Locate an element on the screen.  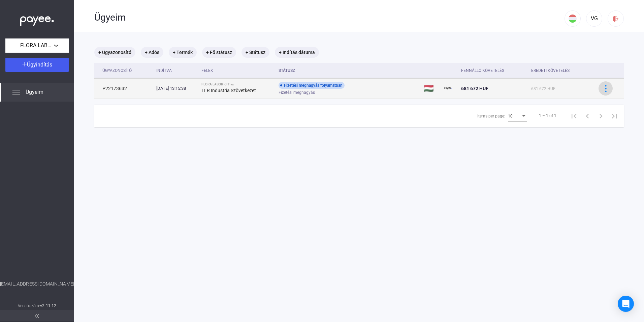
img: white-payee-white-dot.svg is located at coordinates (37, 19).